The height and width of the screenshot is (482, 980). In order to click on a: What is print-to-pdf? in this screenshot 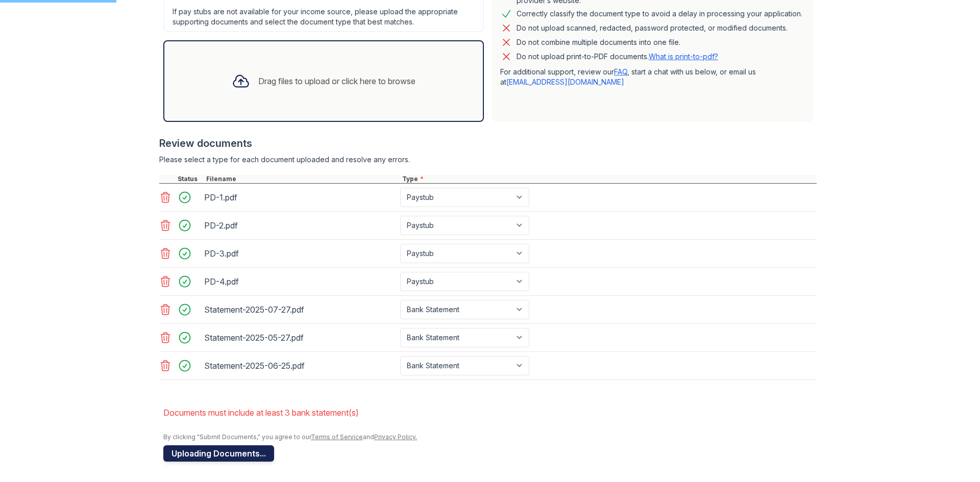, I will do `click(684, 56)`.